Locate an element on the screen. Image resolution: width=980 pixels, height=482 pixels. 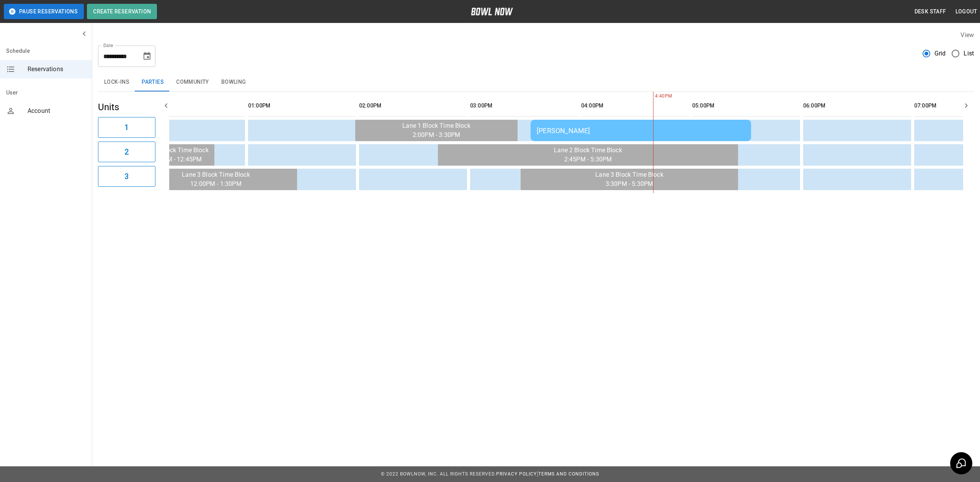
img: logo is located at coordinates (492, 11).